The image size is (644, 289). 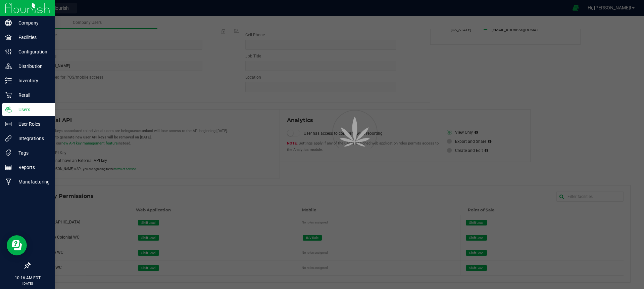 I want to click on p: Reports, so click(x=32, y=167).